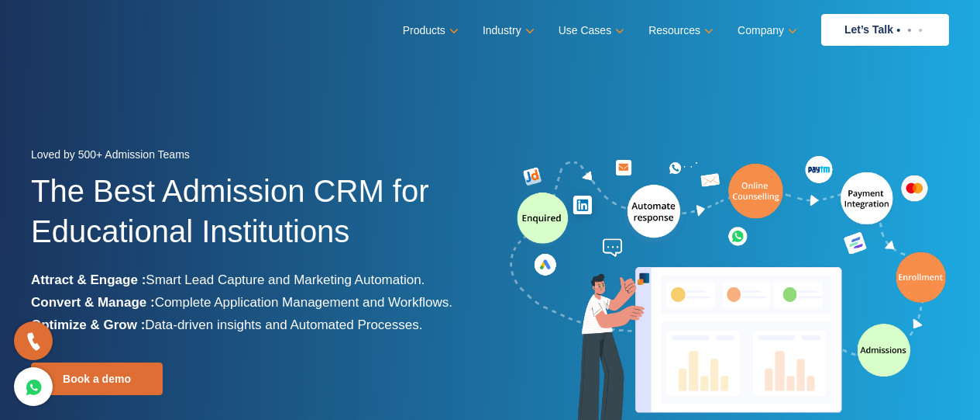 This screenshot has width=980, height=420. I want to click on b: Convert & Manage :, so click(93, 302).